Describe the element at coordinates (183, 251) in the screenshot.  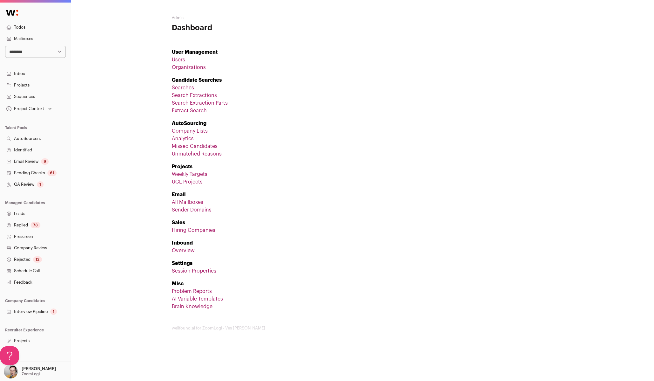
I see `a: Overview` at that location.